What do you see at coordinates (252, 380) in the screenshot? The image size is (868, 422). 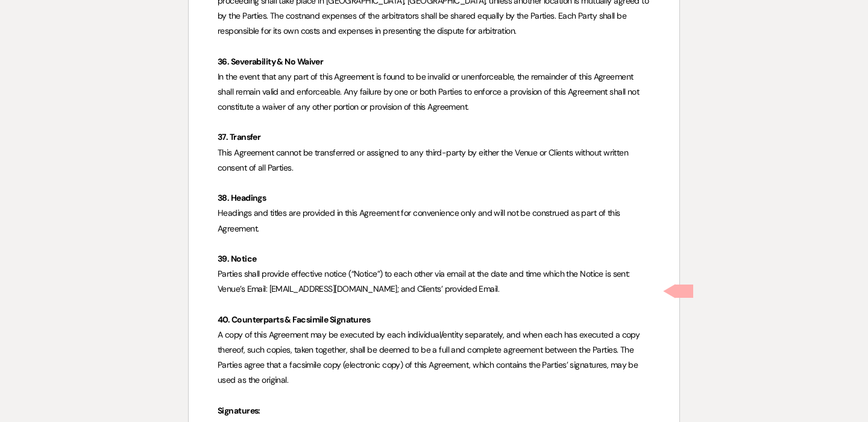 I see `span: used as the original.` at bounding box center [252, 380].